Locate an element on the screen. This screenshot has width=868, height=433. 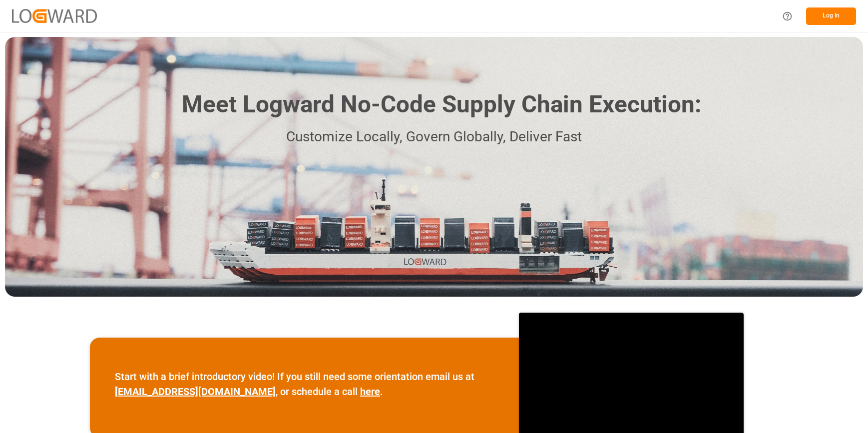
button: Help Center is located at coordinates (787, 16).